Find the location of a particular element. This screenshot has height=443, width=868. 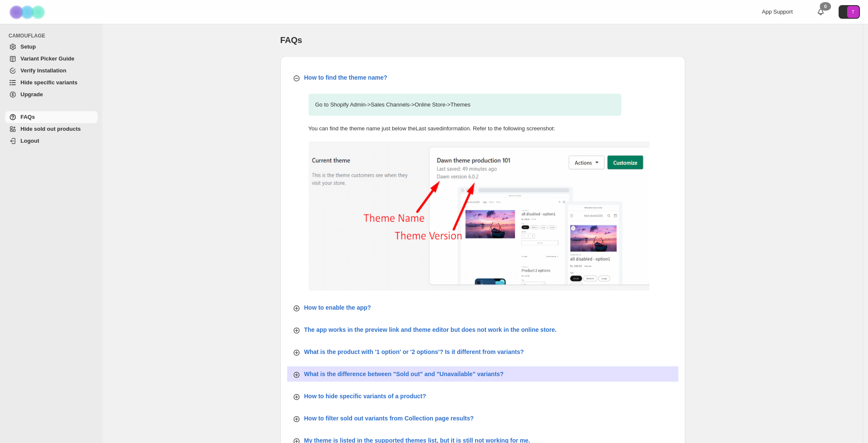

span: Logout is located at coordinates (30, 141).